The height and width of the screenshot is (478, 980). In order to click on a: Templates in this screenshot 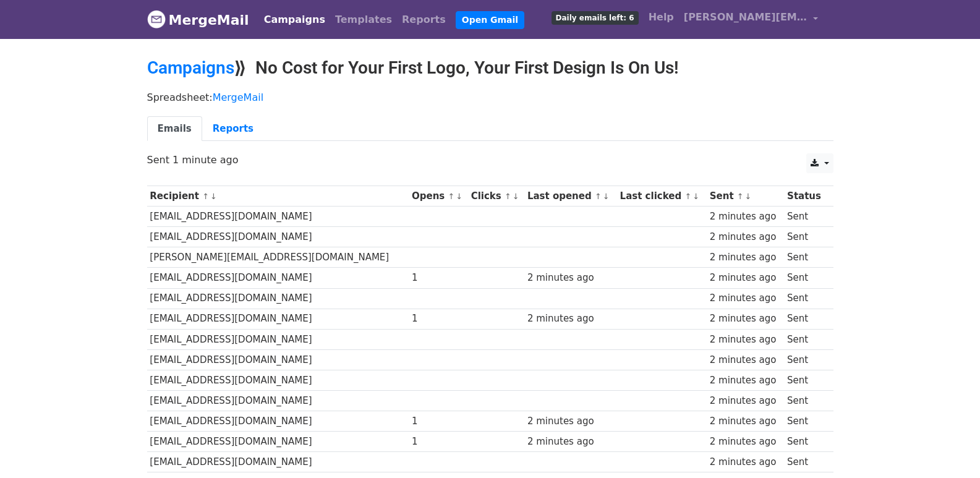, I will do `click(363, 20)`.